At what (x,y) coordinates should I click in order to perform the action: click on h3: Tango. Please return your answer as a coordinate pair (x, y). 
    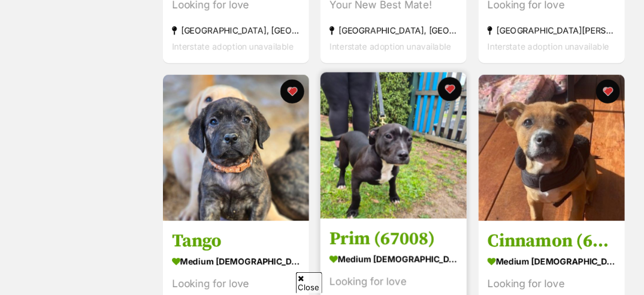
    Looking at the image, I should click on (236, 241).